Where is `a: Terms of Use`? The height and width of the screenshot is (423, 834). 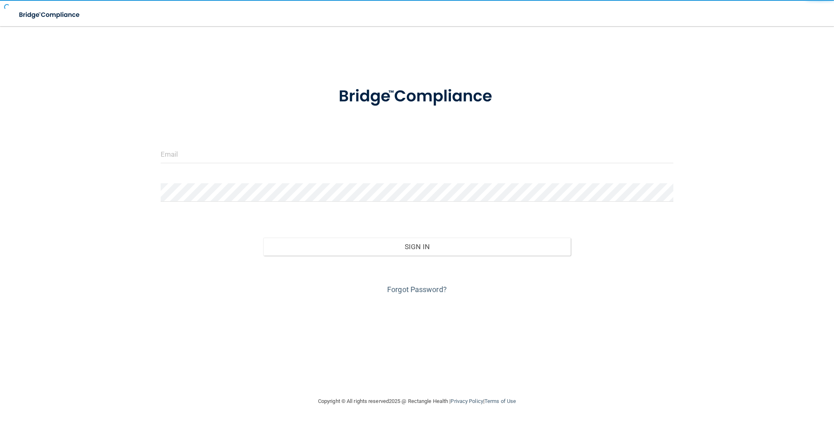
a: Terms of Use is located at coordinates (500, 401).